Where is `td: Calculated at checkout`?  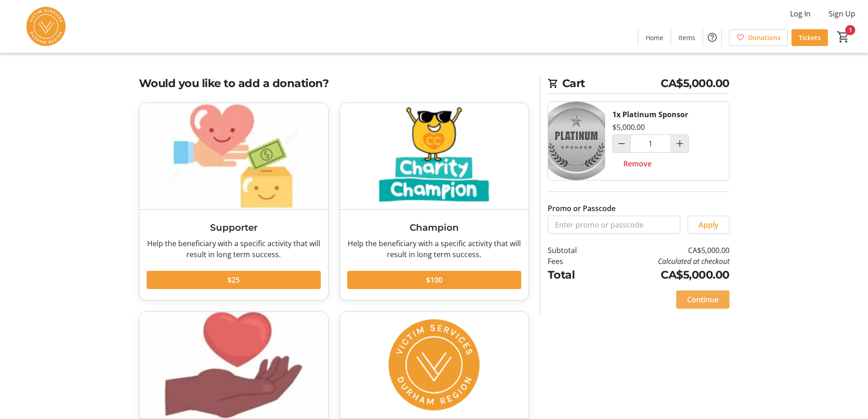
td: Calculated at checkout is located at coordinates (665, 261).